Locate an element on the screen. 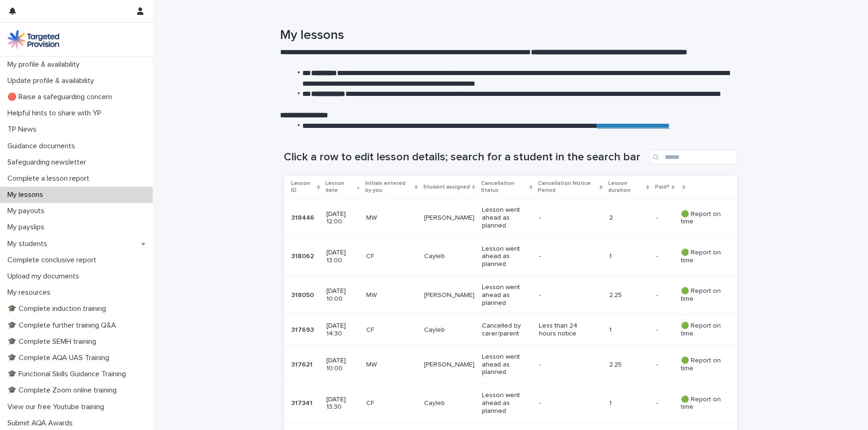 The image size is (868, 430). p: Complete a lesson report is located at coordinates (50, 178).